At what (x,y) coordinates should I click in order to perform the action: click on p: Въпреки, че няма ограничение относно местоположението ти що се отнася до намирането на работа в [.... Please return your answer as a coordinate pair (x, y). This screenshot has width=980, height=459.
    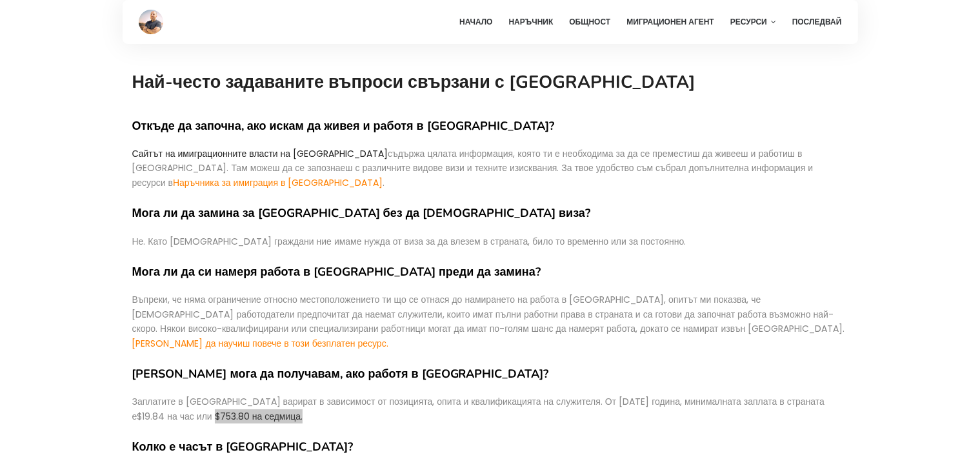
    Looking at the image, I should click on (490, 321).